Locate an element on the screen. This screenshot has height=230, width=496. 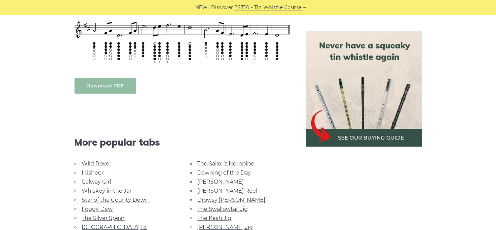
span: Discover is located at coordinates (222, 7).